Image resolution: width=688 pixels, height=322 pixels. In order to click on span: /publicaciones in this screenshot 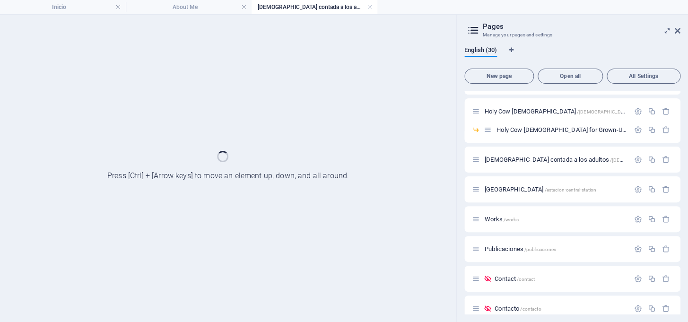, I will do `click(540, 249)`.